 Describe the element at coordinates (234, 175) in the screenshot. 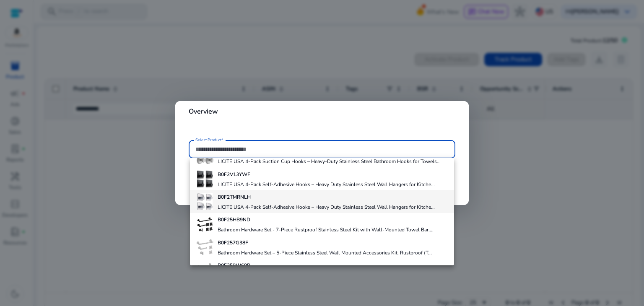

I see `b: B0F2V13YWF` at that location.